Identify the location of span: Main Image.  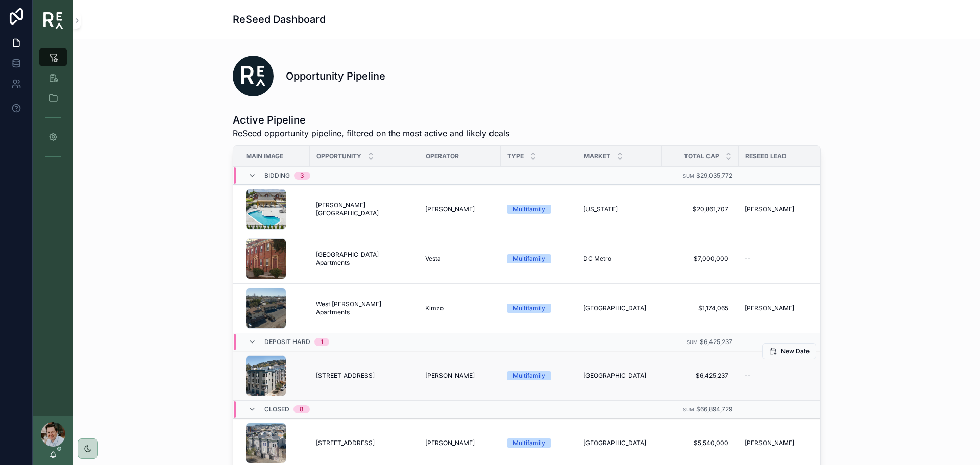
(264, 156).